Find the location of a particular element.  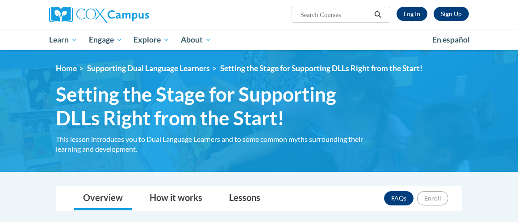

span: En español is located at coordinates (451, 39).